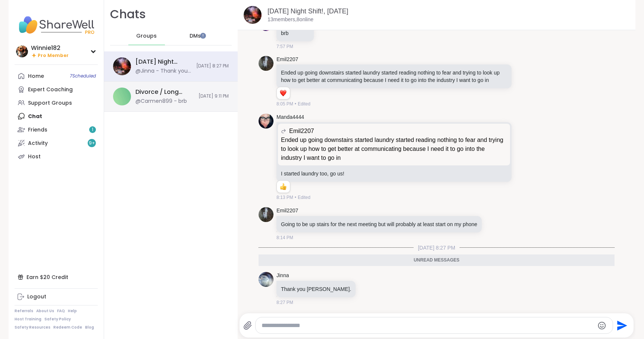 The width and height of the screenshot is (644, 339). Describe the element at coordinates (92, 143) in the screenshot. I see `span: 9 +` at that location.